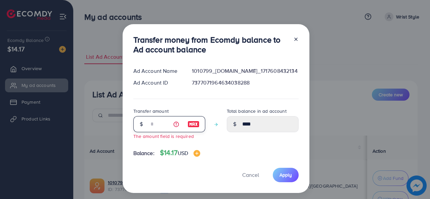 The width and height of the screenshot is (430, 199). Describe the element at coordinates (164, 136) in the screenshot. I see `small: The amount field is required` at that location.